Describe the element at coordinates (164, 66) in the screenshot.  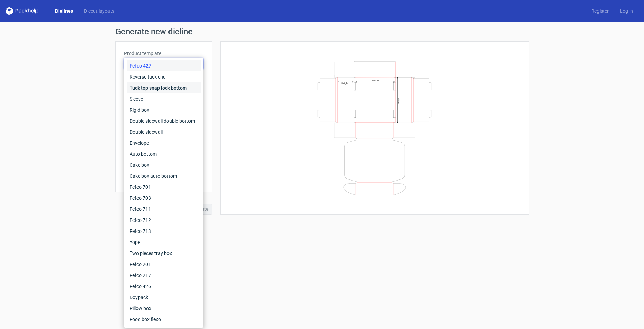
I see `div: Fefco 427` at that location.